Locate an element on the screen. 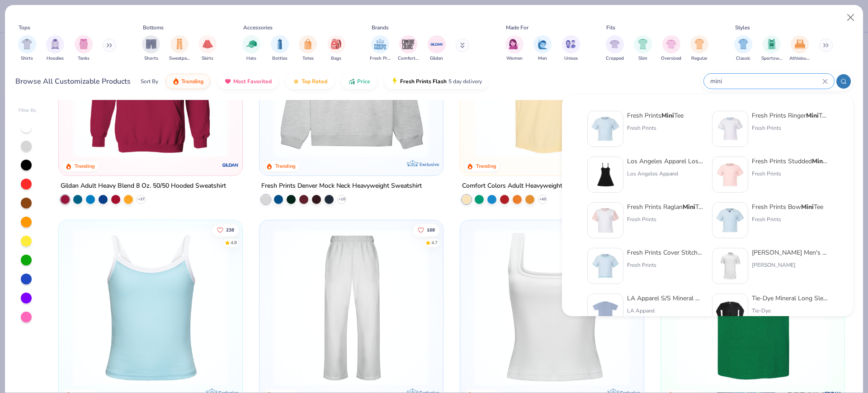 The width and height of the screenshot is (868, 393). div: Fresh Prints Tee is located at coordinates (655, 115).